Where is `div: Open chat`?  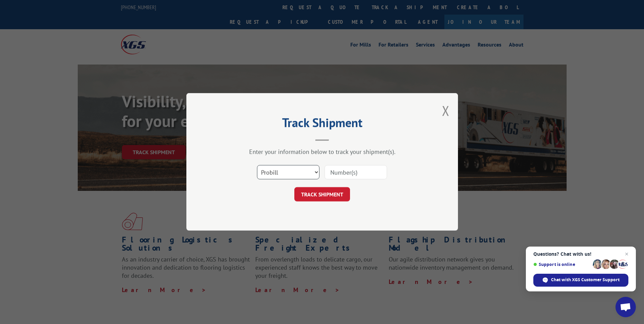 div: Open chat is located at coordinates (626, 307).